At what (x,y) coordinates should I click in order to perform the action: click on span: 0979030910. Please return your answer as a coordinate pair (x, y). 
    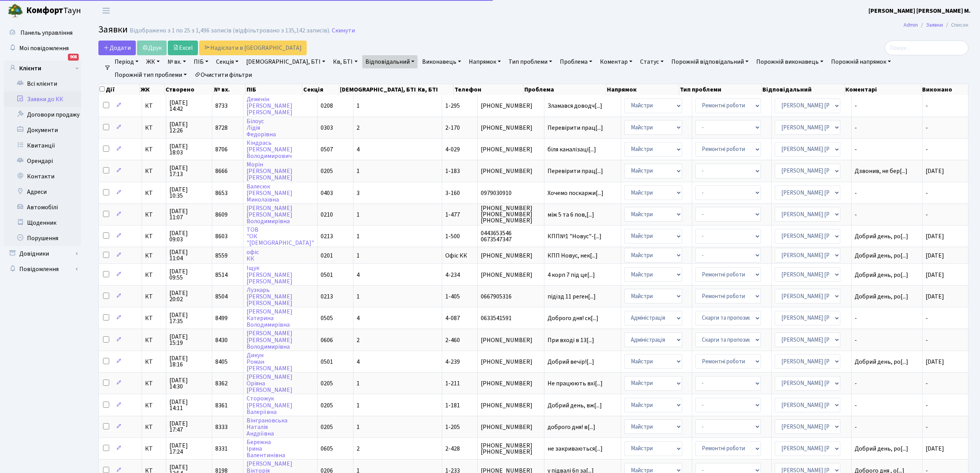
    Looking at the image, I should click on (511, 193).